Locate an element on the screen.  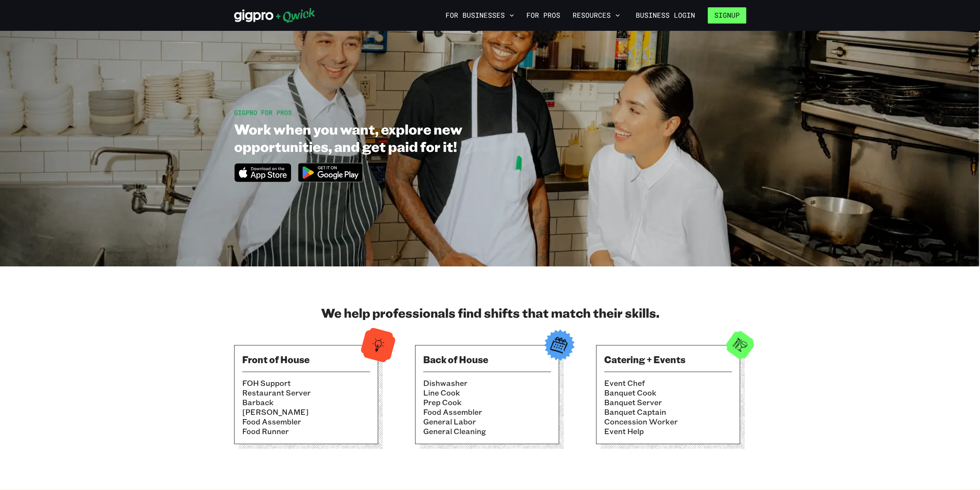
h3: Front of House is located at coordinates (306, 359).